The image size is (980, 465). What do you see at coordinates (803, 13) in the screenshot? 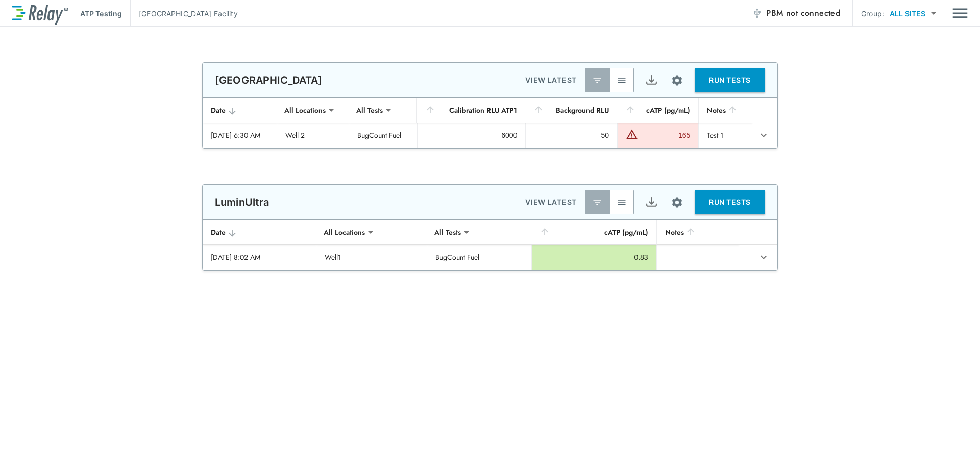
I see `span: PBM` at bounding box center [803, 13].